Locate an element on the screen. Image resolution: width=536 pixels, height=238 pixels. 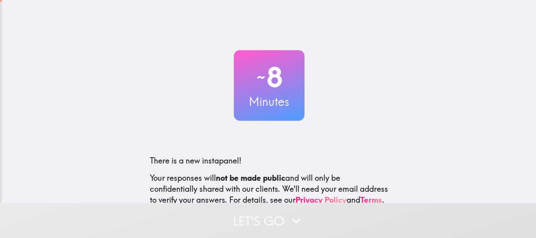
a: Privacy Policy is located at coordinates (321, 200).